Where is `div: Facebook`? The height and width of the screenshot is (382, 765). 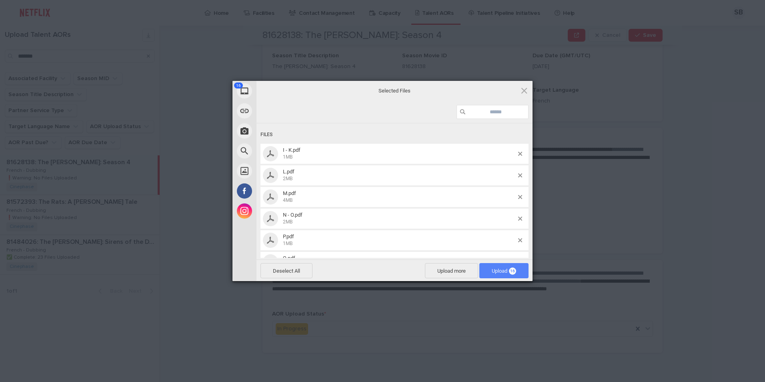
div: Facebook is located at coordinates (281, 191).